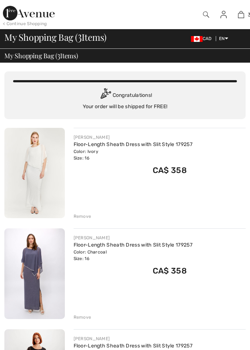  What do you see at coordinates (224, 39) in the screenshot?
I see `span: EN` at bounding box center [224, 39].